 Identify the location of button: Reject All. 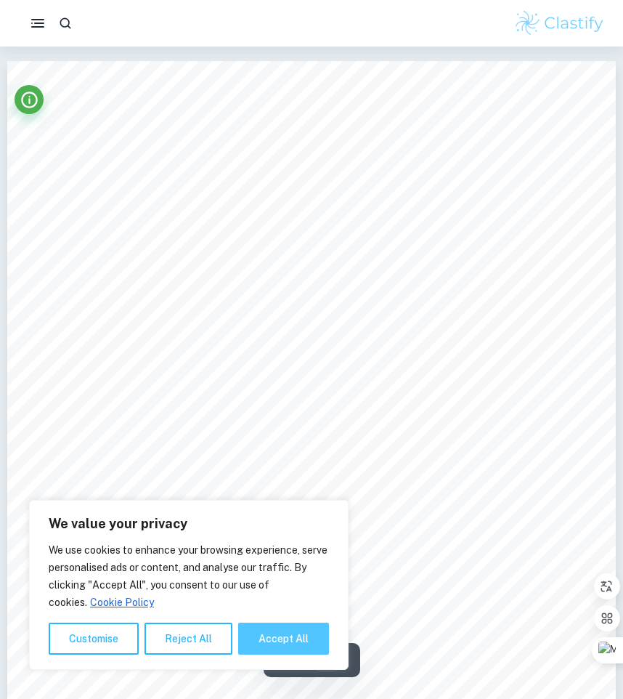
(188, 639).